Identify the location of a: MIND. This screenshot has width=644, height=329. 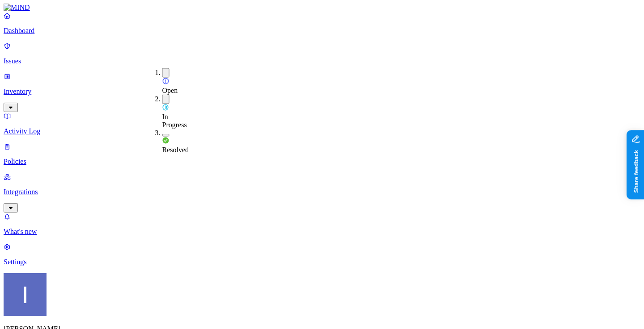
(322, 8).